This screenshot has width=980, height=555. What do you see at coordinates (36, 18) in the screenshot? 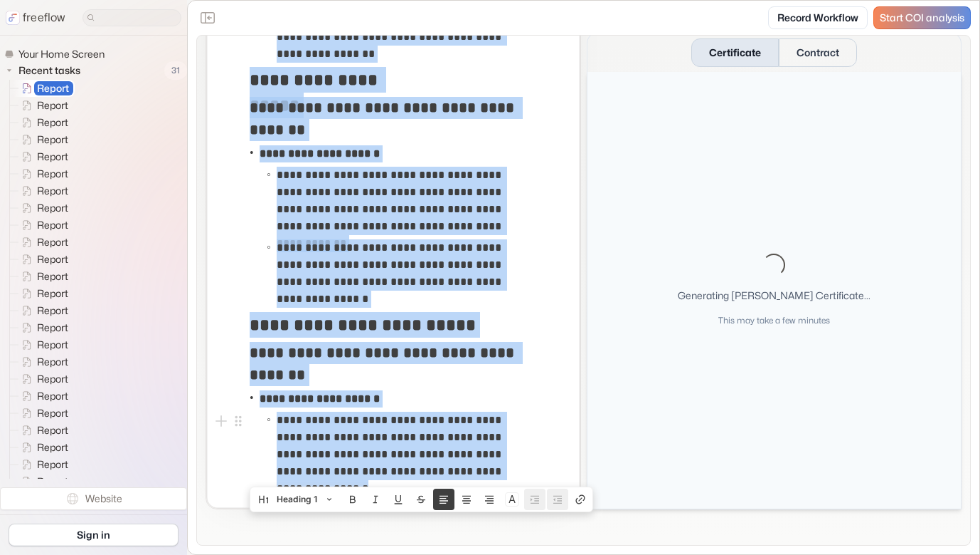
I see `a: freeflow` at bounding box center [36, 18].